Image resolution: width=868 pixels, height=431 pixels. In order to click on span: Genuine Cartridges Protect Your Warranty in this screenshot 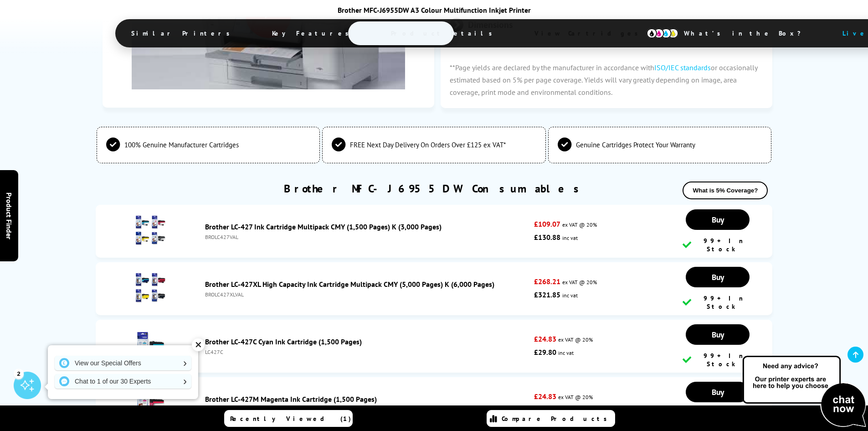, I will do `click(636, 145)`.